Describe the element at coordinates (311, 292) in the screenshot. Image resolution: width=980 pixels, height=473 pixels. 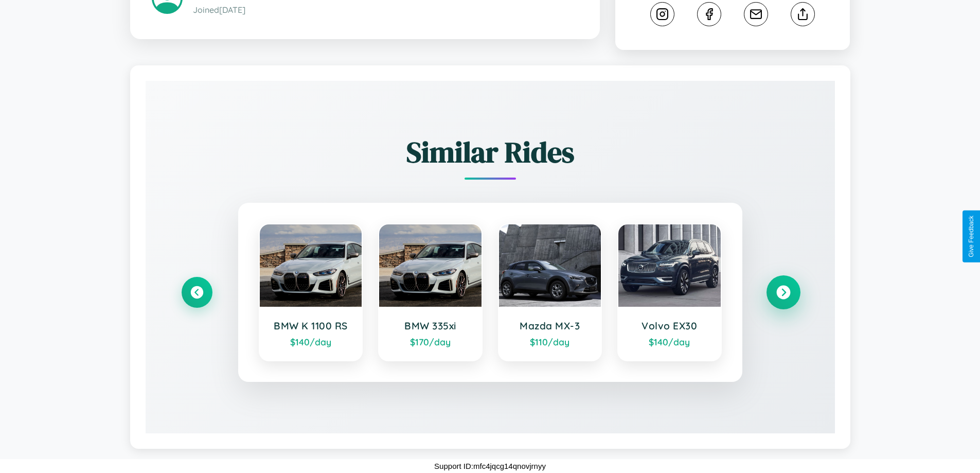
I see `a: BMW K 1100 RS$140/day` at that location.